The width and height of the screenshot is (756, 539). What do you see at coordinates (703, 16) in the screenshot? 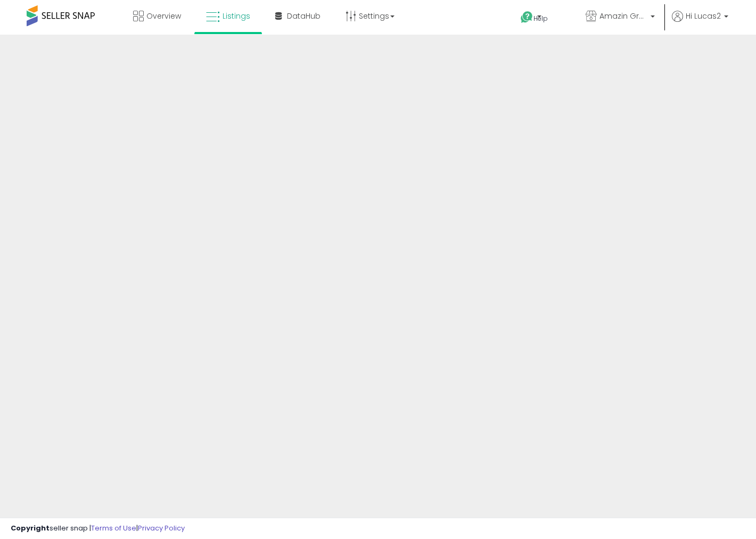
I see `span: Hi Lucas2` at bounding box center [703, 16].